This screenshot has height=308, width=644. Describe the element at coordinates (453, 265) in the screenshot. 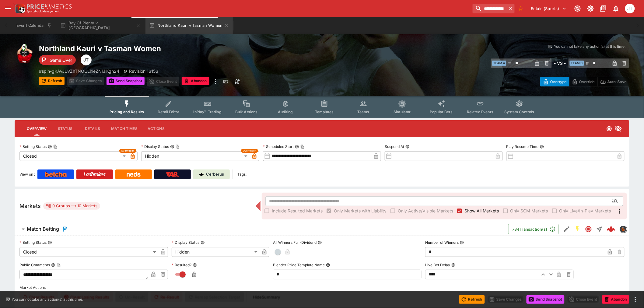

I see `button: Live Bet Delay` at that location.